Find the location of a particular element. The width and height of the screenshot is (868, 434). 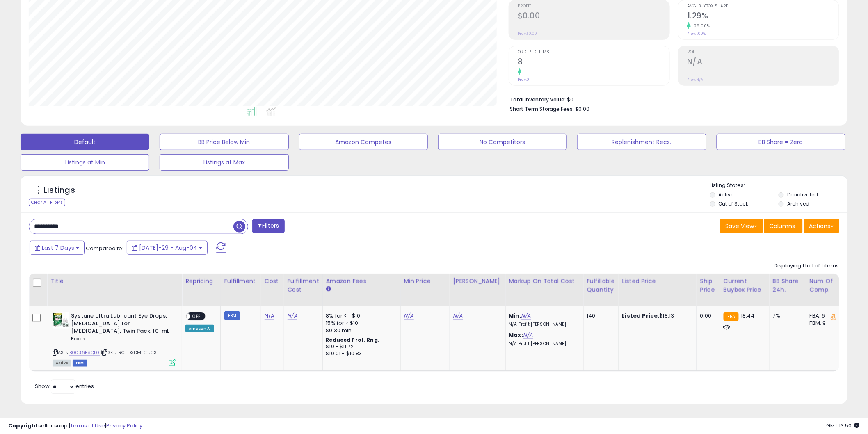

div: Current Buybox Price is located at coordinates (745, 285).